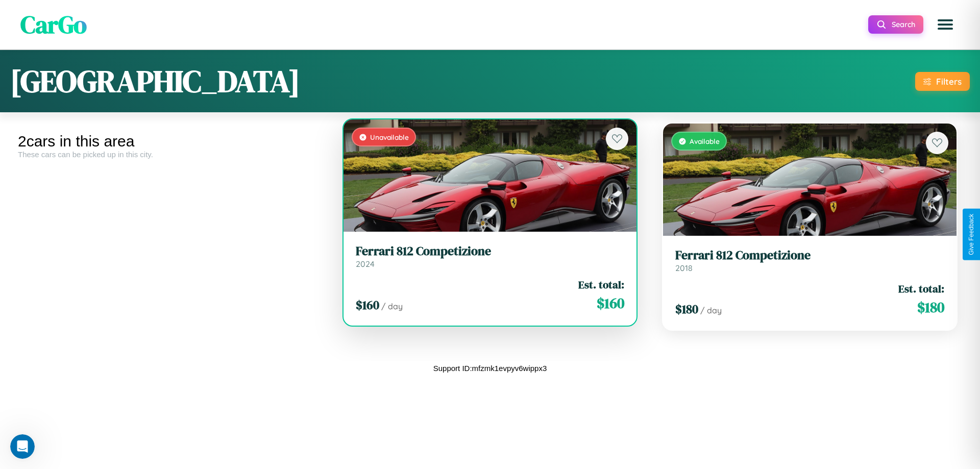 This screenshot has width=980, height=469. I want to click on span: CarGo, so click(53, 24).